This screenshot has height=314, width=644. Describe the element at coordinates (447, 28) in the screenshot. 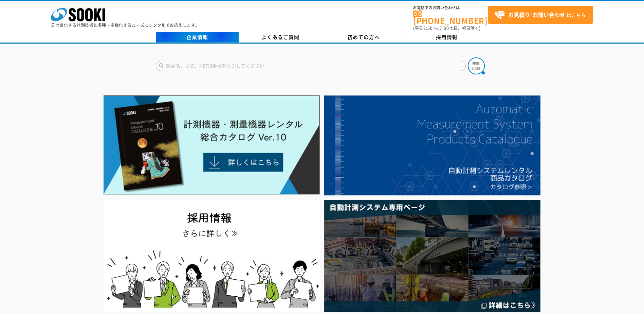

I see `span: (平日 ～ 土日、祝日除く)` at that location.